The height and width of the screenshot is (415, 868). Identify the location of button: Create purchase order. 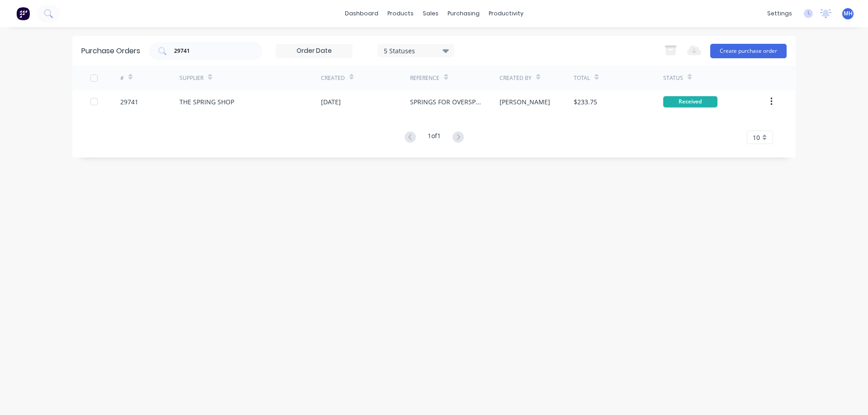
(748, 51).